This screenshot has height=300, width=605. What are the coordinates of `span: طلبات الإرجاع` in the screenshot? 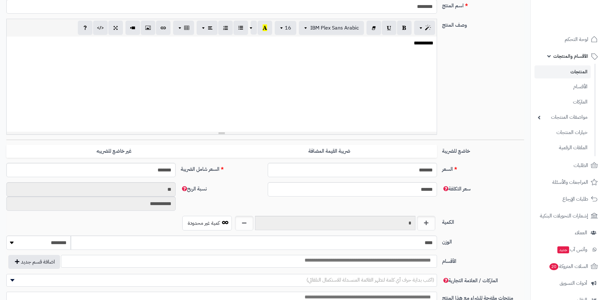 It's located at (575, 199).